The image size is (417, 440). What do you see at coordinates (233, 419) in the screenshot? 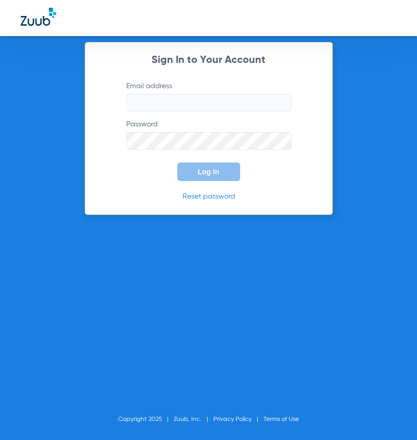
I see `a: Privacy Policy` at bounding box center [233, 419].